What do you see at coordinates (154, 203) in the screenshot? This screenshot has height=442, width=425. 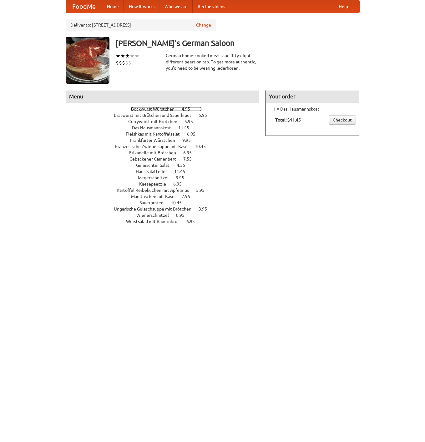 I see `span: Sauerbraten` at bounding box center [154, 203].